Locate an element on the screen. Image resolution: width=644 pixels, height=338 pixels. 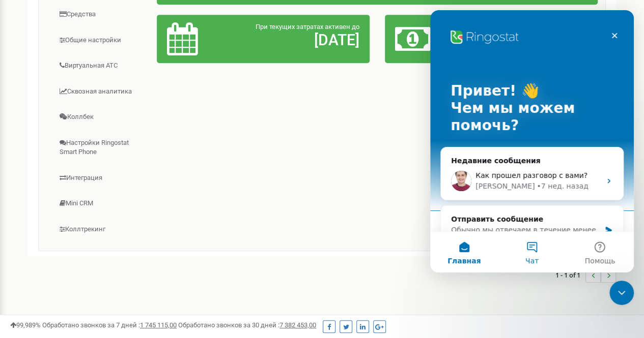
span: Как прошел разговор с вами? is located at coordinates (101, 166).